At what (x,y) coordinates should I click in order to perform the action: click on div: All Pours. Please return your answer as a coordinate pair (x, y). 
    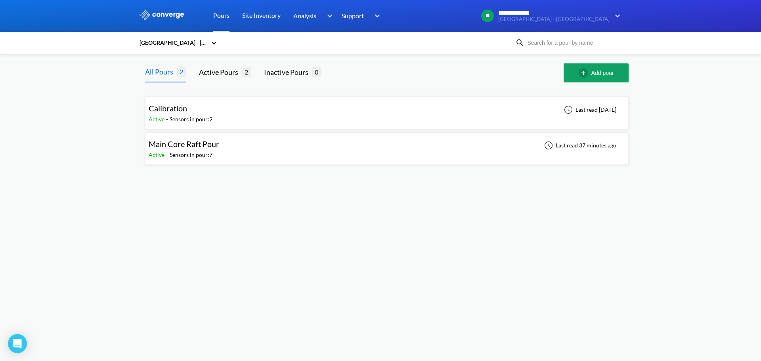
    Looking at the image, I should click on (161, 72).